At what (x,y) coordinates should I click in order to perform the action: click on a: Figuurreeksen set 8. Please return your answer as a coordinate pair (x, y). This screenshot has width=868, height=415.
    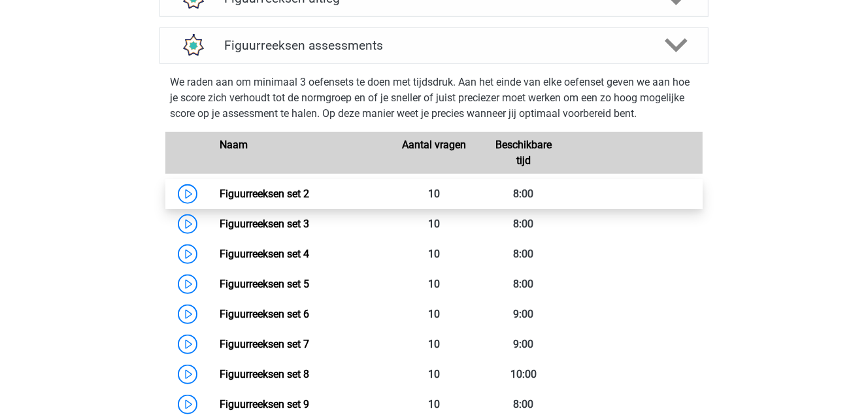
    Looking at the image, I should click on (264, 374).